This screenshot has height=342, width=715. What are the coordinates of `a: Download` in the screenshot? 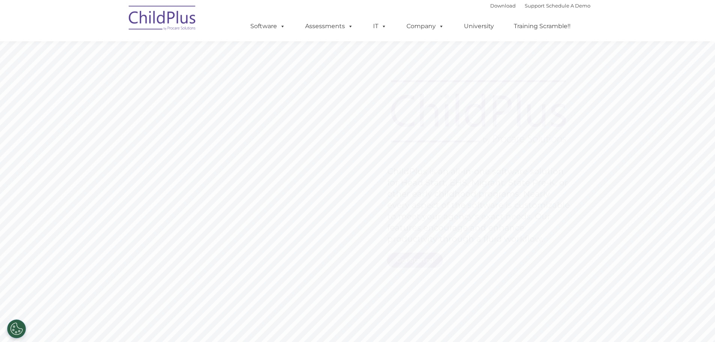 It's located at (503, 6).